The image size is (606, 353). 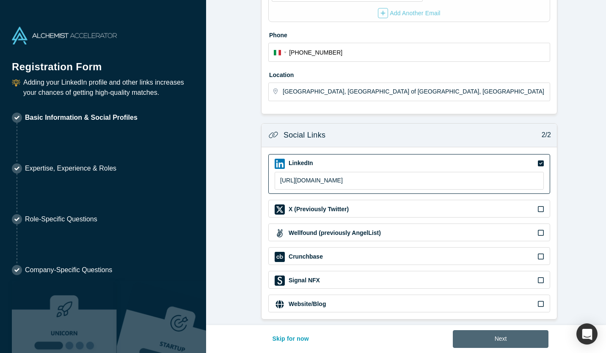 I want to click on img: Wellfound (previously AngelList) icon, so click(x=280, y=233).